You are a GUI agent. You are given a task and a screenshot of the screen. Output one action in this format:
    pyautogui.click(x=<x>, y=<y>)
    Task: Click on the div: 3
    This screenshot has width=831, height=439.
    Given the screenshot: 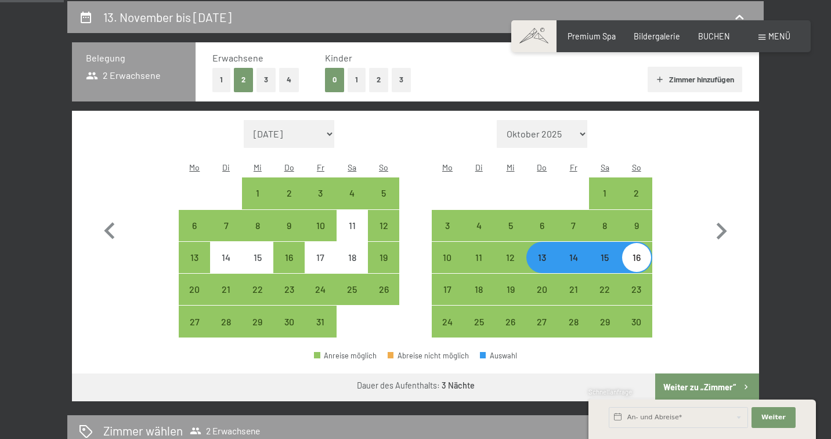 What is the action you would take?
    pyautogui.click(x=320, y=203)
    